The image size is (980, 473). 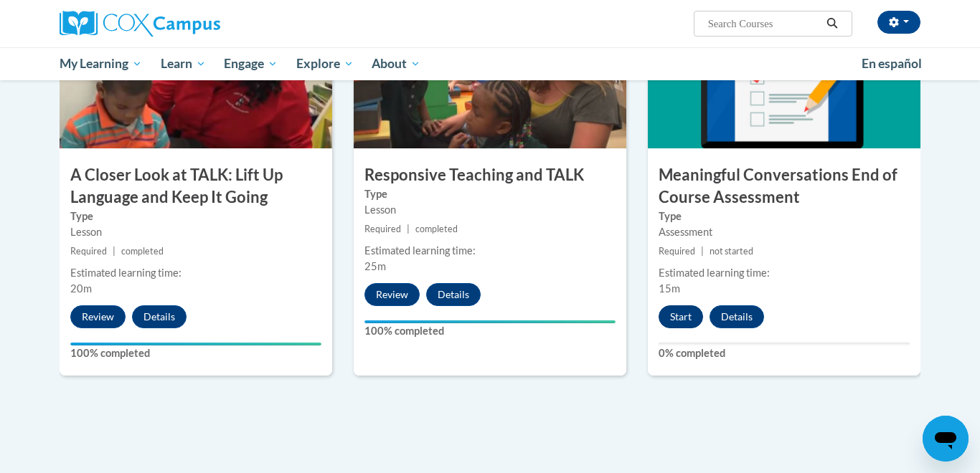 What do you see at coordinates (183, 64) in the screenshot?
I see `a: Learn` at bounding box center [183, 64].